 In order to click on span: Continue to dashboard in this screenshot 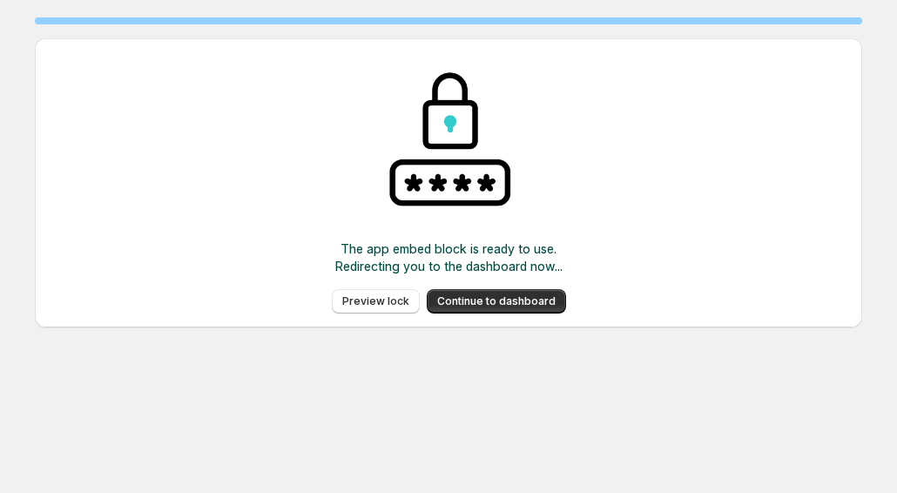, I will do `click(496, 301)`.